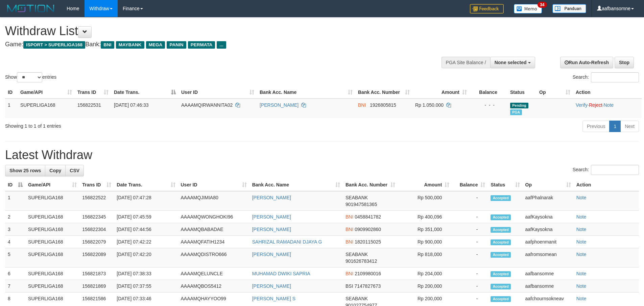 This screenshot has width=644, height=306. I want to click on th: Status: activate to sort column ascending, so click(505, 184).